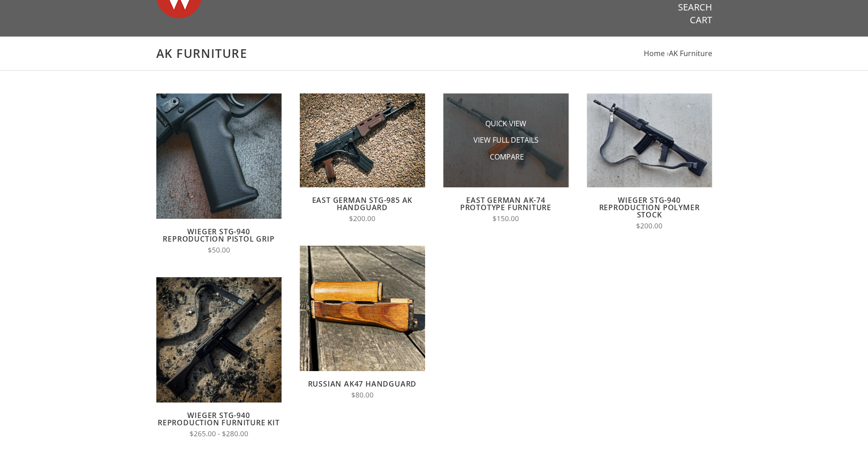 The height and width of the screenshot is (470, 868). Describe the element at coordinates (655, 53) in the screenshot. I see `span: Home` at that location.